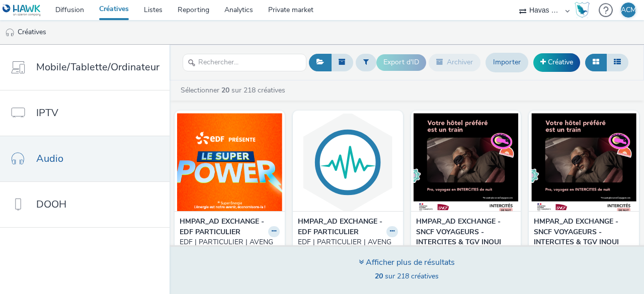 The width and height of the screenshot is (644, 294). I want to click on img: iNTERCITE PRO NUIT 0725 SCRIPT 3 visual, so click(466, 162).